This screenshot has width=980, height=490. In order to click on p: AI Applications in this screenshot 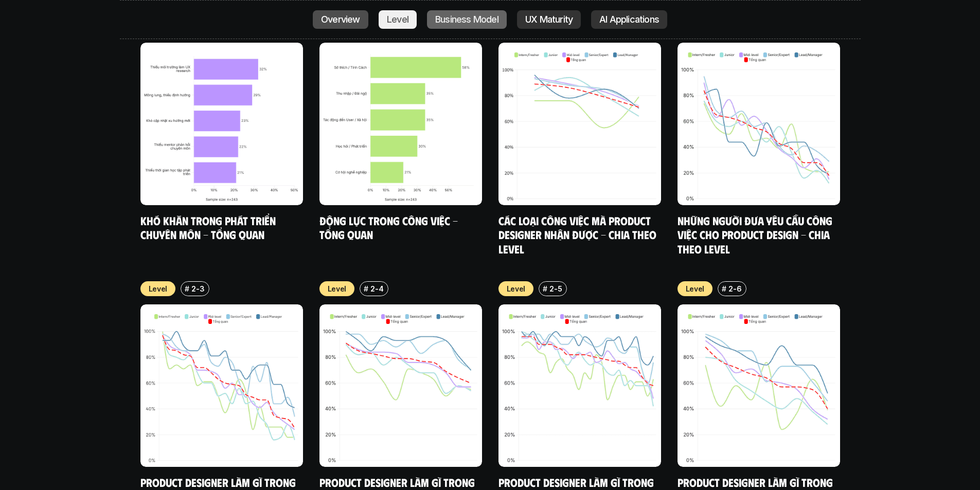, I will do `click(630, 19)`.